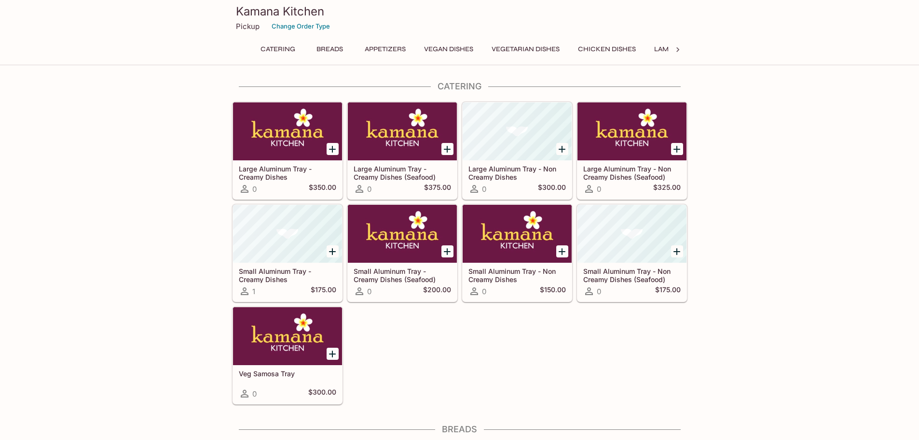 This screenshot has height=440, width=919. What do you see at coordinates (526, 49) in the screenshot?
I see `button: Vegetarian Dishes` at bounding box center [526, 49].